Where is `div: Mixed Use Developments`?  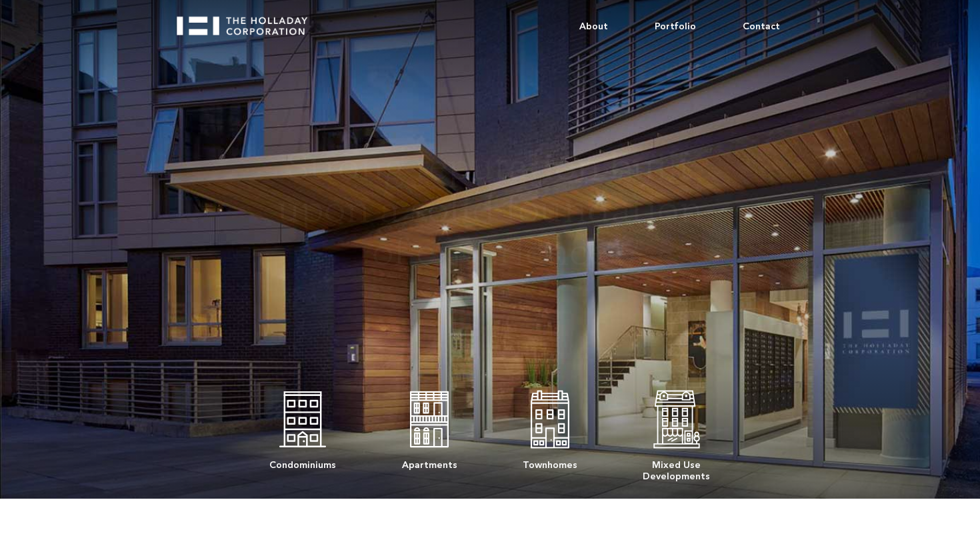
div: Mixed Use Developments is located at coordinates (676, 467).